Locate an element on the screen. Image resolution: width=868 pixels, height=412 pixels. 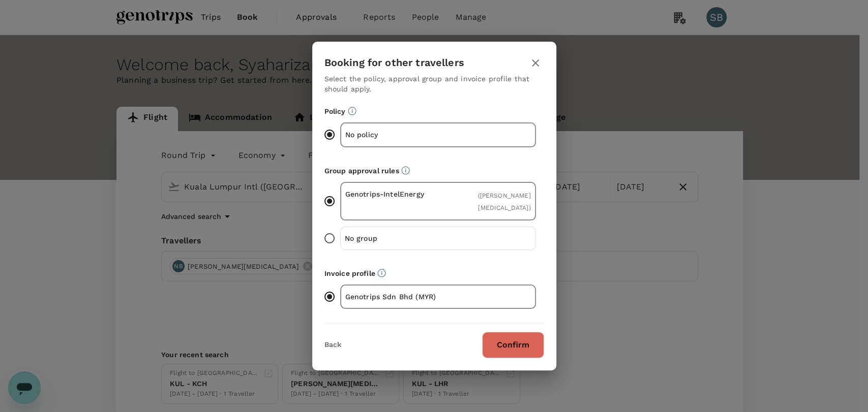
button: Back is located at coordinates (333, 345).